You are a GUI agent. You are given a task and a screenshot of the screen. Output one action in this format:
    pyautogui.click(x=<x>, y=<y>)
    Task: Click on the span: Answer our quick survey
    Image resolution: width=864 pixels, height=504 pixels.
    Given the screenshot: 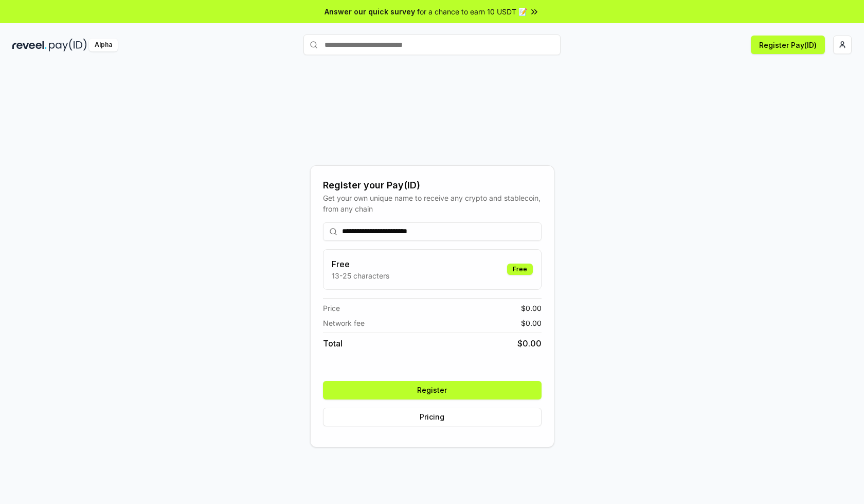 What is the action you would take?
    pyautogui.click(x=370, y=12)
    